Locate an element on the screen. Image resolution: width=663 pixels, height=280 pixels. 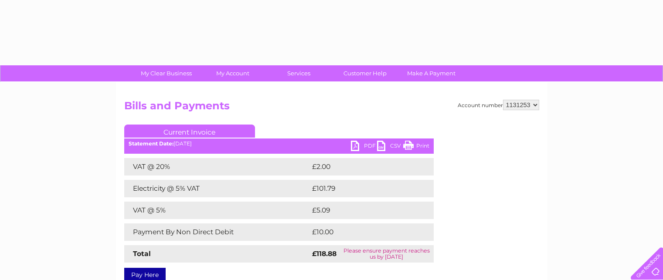
a: My Account is located at coordinates (232, 73).